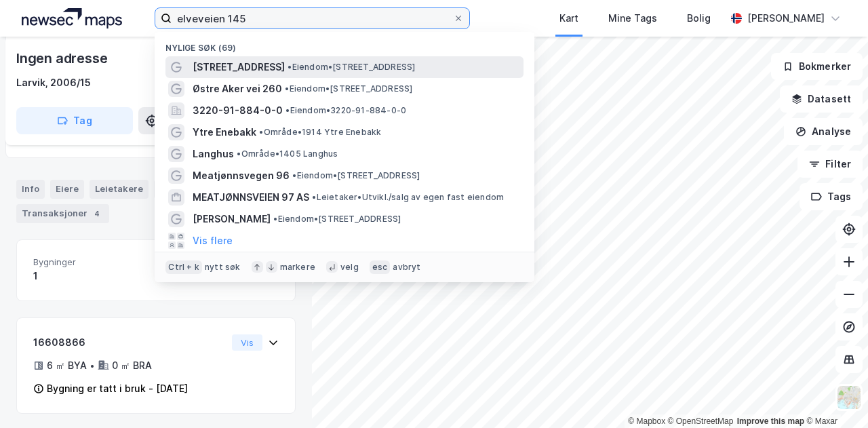  What do you see at coordinates (830, 164) in the screenshot?
I see `button: Filter` at bounding box center [830, 164].